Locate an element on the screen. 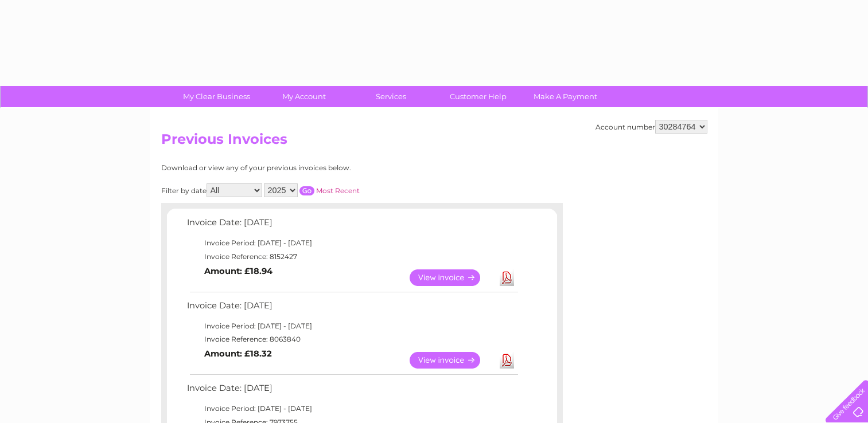 The image size is (868, 423). a: My Account is located at coordinates (303, 96).